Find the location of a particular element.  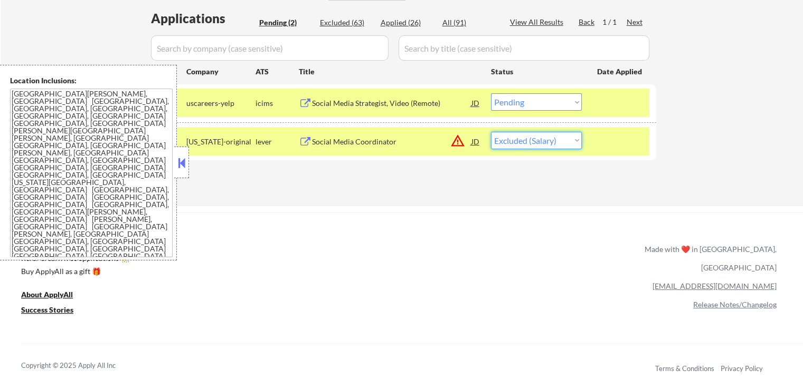

div: Next is located at coordinates (635, 22).